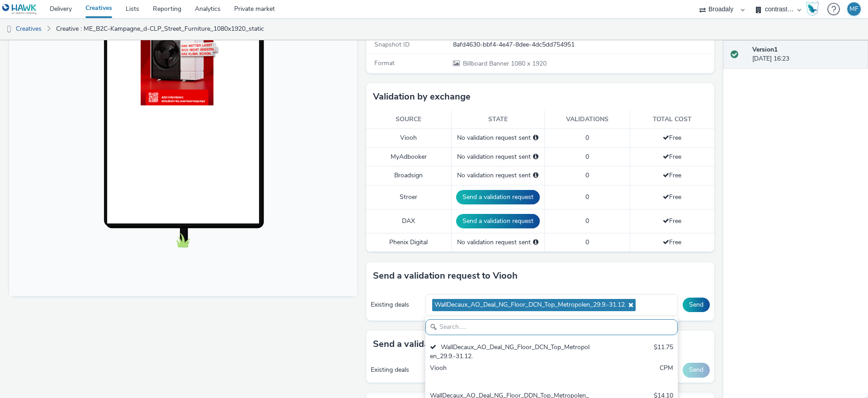  What do you see at coordinates (384, 63) in the screenshot?
I see `span: Format` at bounding box center [384, 63].